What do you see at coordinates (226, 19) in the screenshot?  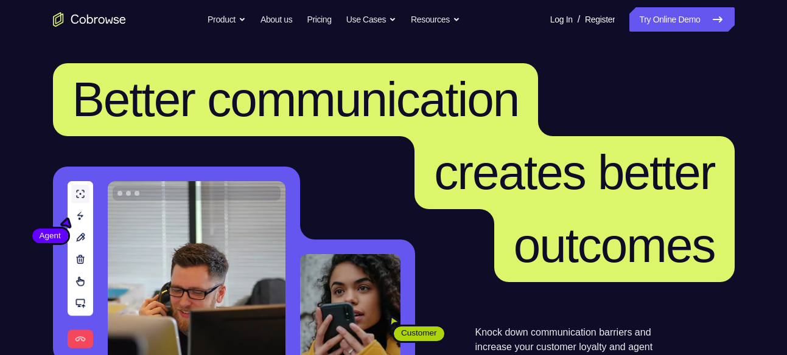 I see `button: Product` at bounding box center [226, 19].